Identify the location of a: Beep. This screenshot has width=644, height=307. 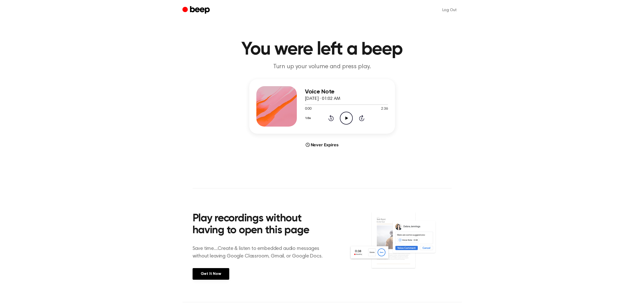
(196, 10).